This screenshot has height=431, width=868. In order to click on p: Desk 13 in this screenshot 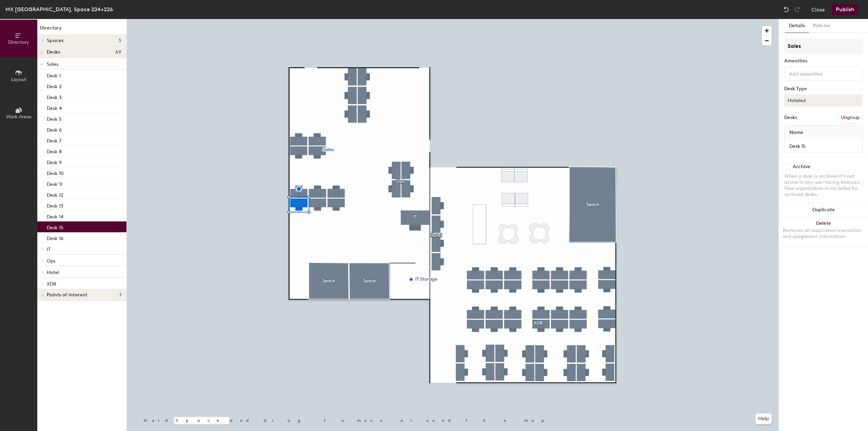, I will do `click(55, 205)`.